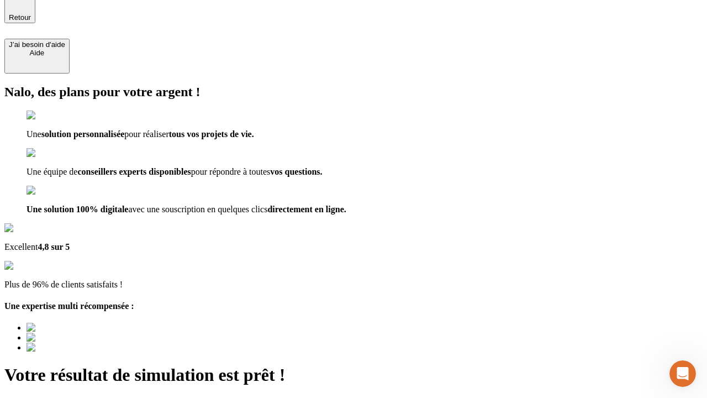  Describe the element at coordinates (212, 134) in the screenshot. I see `span: tous vos projets de vie.` at that location.